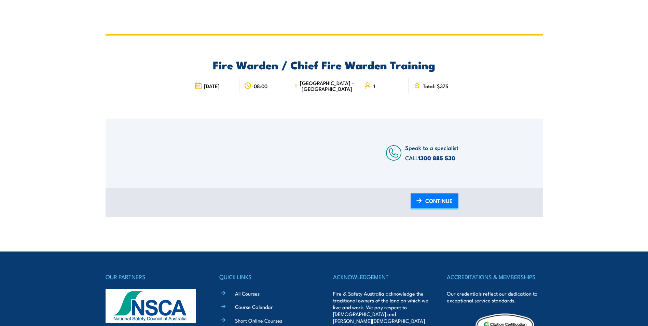 The width and height of the screenshot is (648, 326). What do you see at coordinates (437, 158) in the screenshot?
I see `a: 1300 885 530` at bounding box center [437, 158].